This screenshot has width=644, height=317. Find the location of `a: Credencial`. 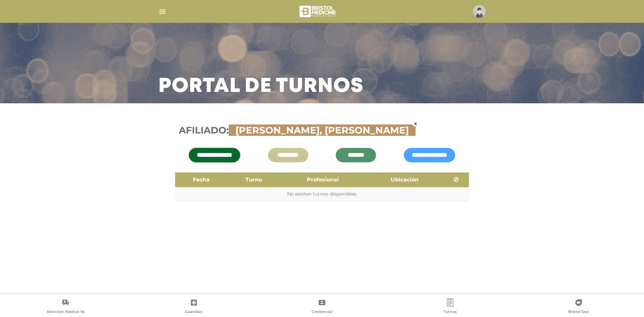

a: Credencial is located at coordinates (322, 307).